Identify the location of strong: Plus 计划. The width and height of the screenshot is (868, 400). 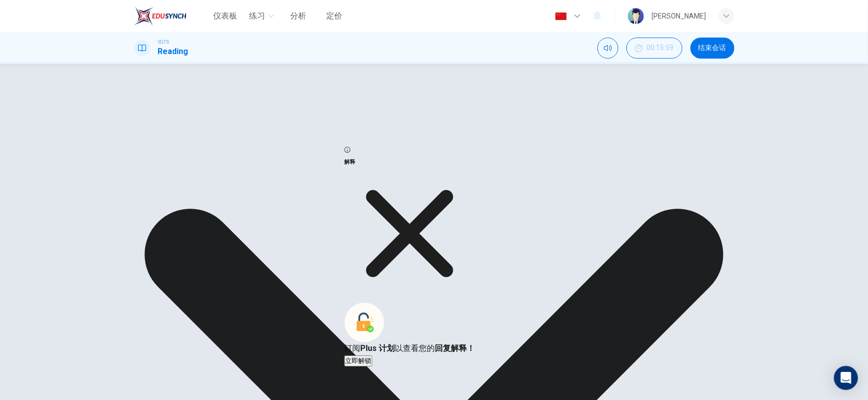
(377, 348).